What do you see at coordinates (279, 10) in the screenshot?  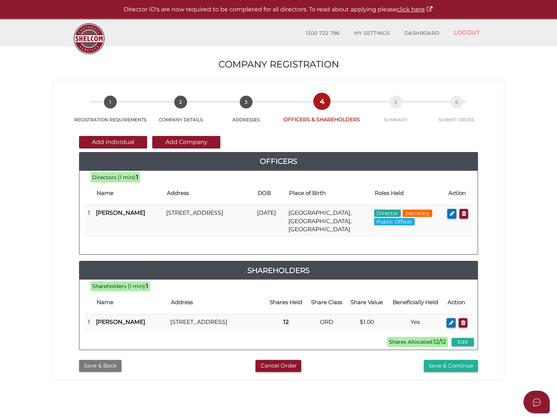 I see `p: Director ID's are now required to be completed for all directors. To read about applying please` at bounding box center [279, 10].